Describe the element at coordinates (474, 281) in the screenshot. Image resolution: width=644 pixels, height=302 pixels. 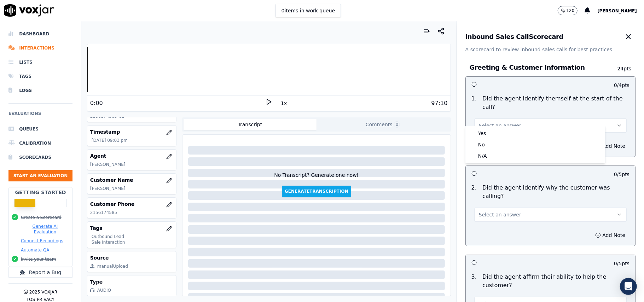
I see `p: 3 .` at that location.